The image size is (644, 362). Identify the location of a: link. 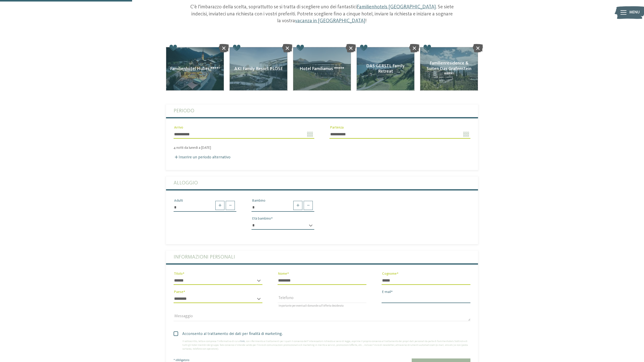
(242, 341).